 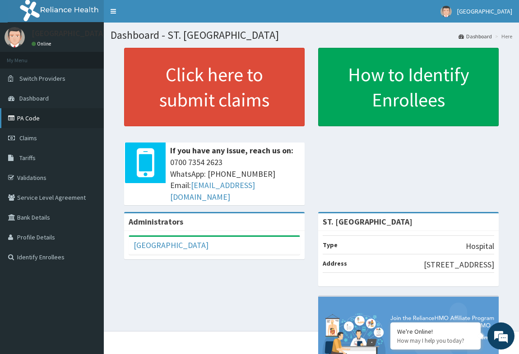 What do you see at coordinates (214, 87) in the screenshot?
I see `a: Click here to submit claims` at bounding box center [214, 87].